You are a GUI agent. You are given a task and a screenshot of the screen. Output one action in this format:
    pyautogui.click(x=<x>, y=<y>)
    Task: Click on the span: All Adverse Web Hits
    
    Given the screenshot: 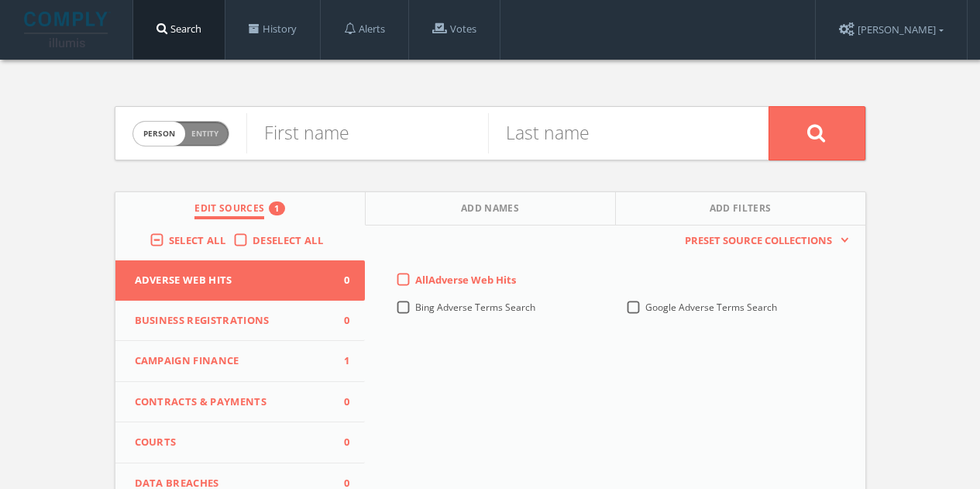 What is the action you would take?
    pyautogui.click(x=466, y=280)
    